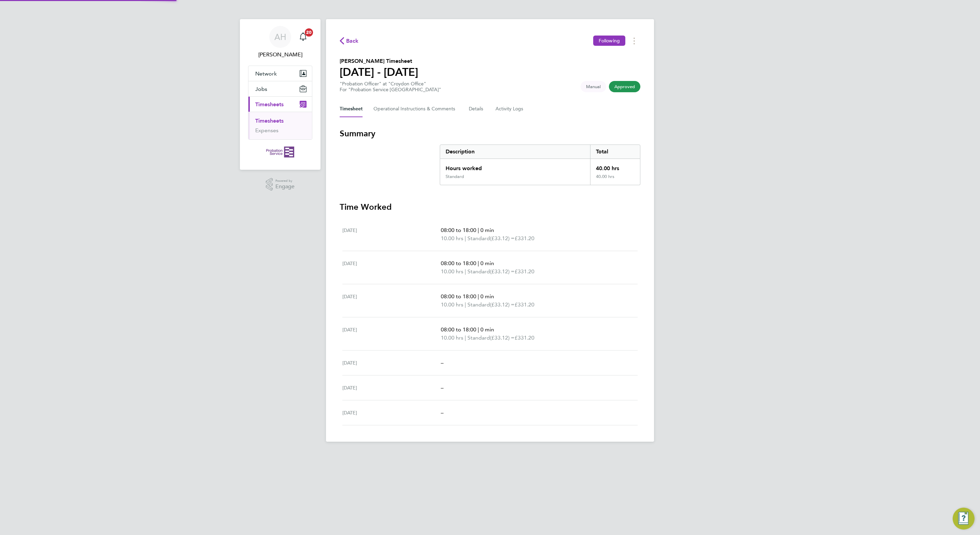 The image size is (980, 535). What do you see at coordinates (269, 105) in the screenshot?
I see `span: Timesheets` at bounding box center [269, 105].